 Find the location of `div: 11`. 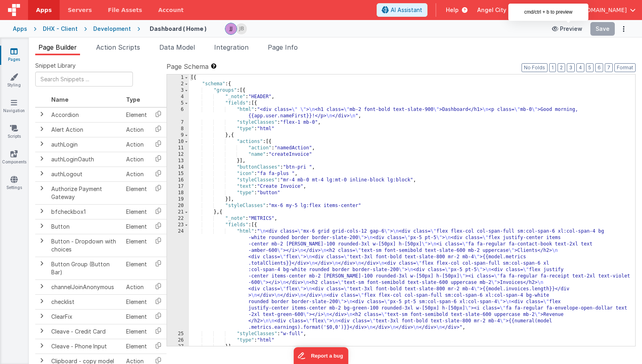

div: 11 is located at coordinates (178, 148).